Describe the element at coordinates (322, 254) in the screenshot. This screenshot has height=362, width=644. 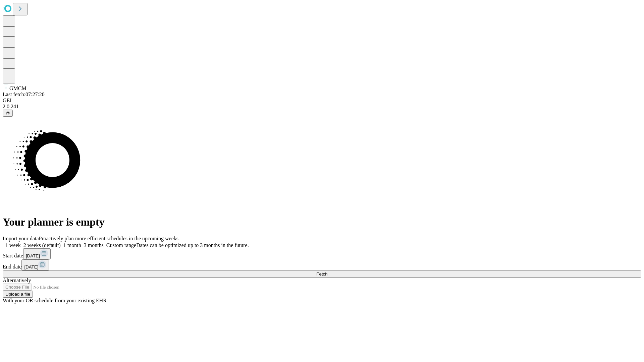
I see `div: Start date` at that location.